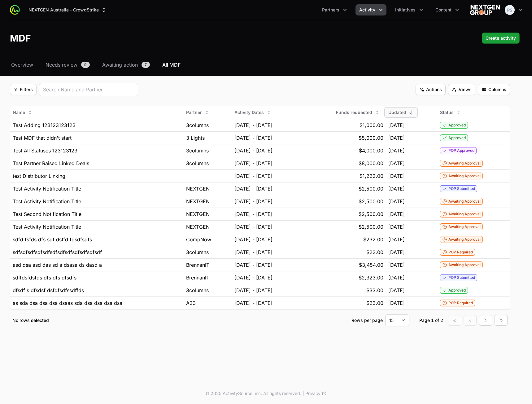  Describe the element at coordinates (450, 112) in the screenshot. I see `button: Status` at that location.